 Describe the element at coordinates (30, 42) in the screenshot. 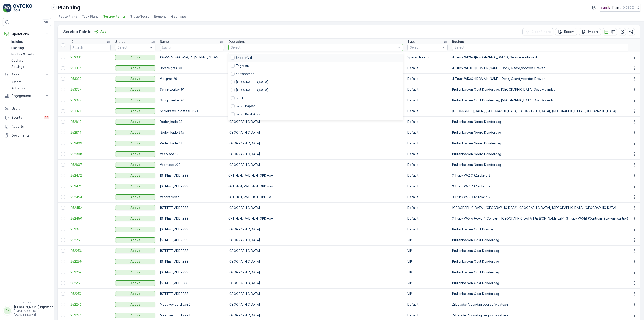

I see `a: Insights` at that location.